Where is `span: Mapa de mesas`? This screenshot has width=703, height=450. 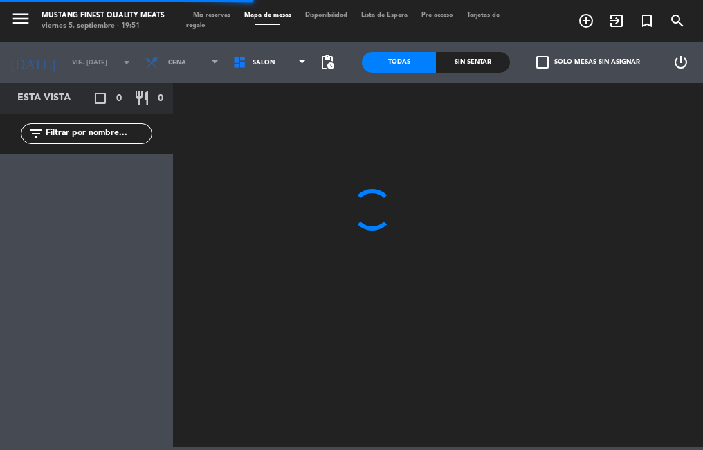
span: Mapa de mesas is located at coordinates (268, 15).